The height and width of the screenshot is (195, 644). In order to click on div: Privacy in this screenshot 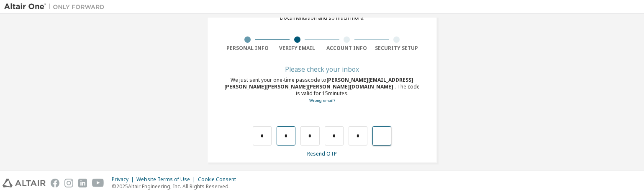, I will do `click(124, 179)`.